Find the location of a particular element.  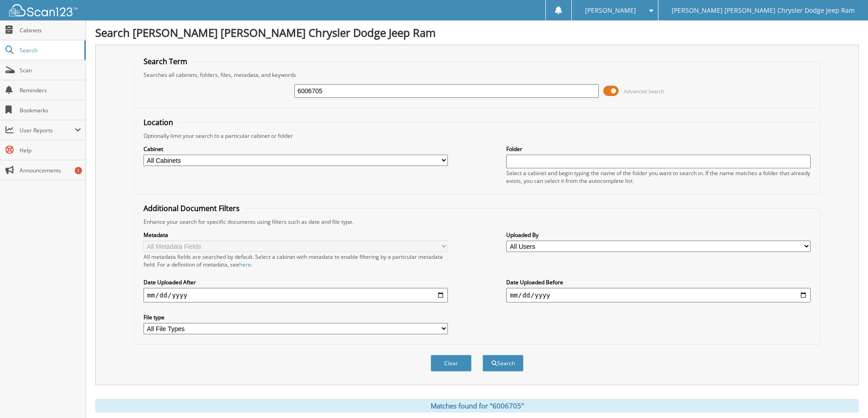

label: Date Uploaded Before is located at coordinates (658, 282).